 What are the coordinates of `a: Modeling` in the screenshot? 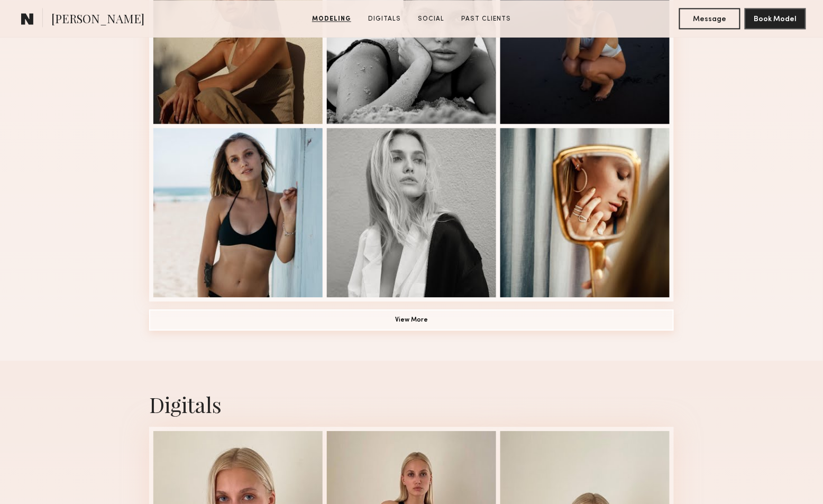 It's located at (332, 19).